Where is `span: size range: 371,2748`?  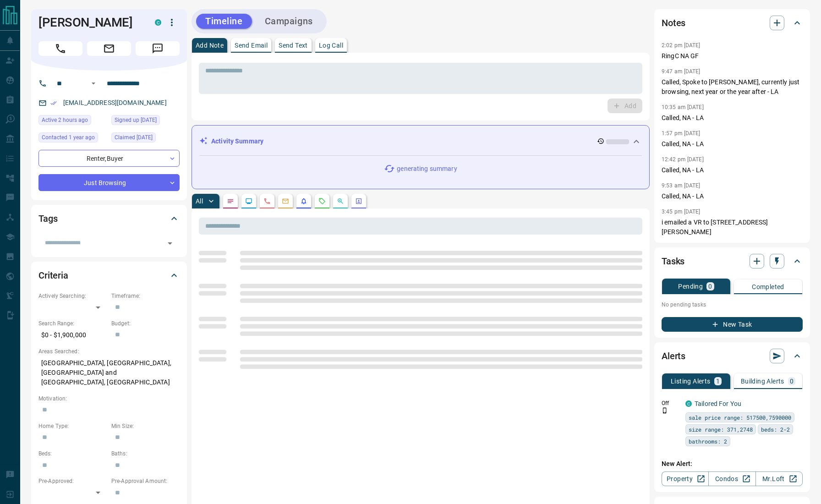 span: size range: 371,2748 is located at coordinates (720, 429).